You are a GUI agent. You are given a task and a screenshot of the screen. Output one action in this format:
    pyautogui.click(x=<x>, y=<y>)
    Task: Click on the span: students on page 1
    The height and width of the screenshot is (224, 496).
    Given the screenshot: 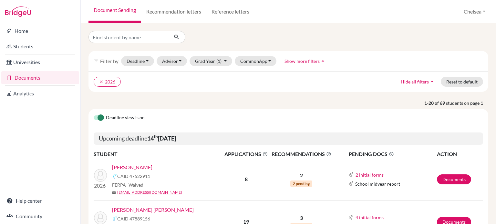 What is the action you would take?
    pyautogui.click(x=467, y=103)
    